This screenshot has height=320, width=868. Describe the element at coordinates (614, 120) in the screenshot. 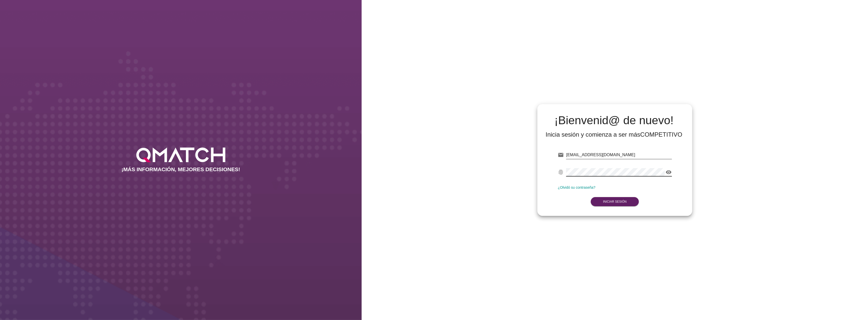

I see `h2: ¡Bienvenid@ de nuevo!` at that location.